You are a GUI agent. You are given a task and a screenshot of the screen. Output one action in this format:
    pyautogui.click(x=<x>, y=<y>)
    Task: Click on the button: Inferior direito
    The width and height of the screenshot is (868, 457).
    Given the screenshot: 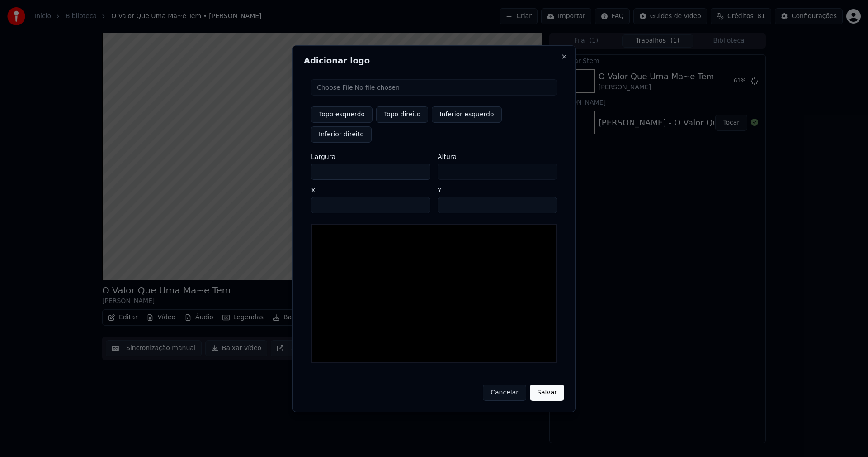 What is the action you would take?
    pyautogui.click(x=341, y=134)
    